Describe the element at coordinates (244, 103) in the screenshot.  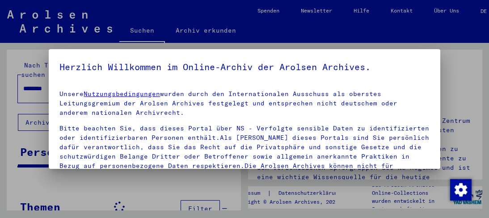
I see `p: Unsere wurden durch den Internationalen Ausschuss als oberstes Leitungsgremium der Arolsen Archiv...` at that location.